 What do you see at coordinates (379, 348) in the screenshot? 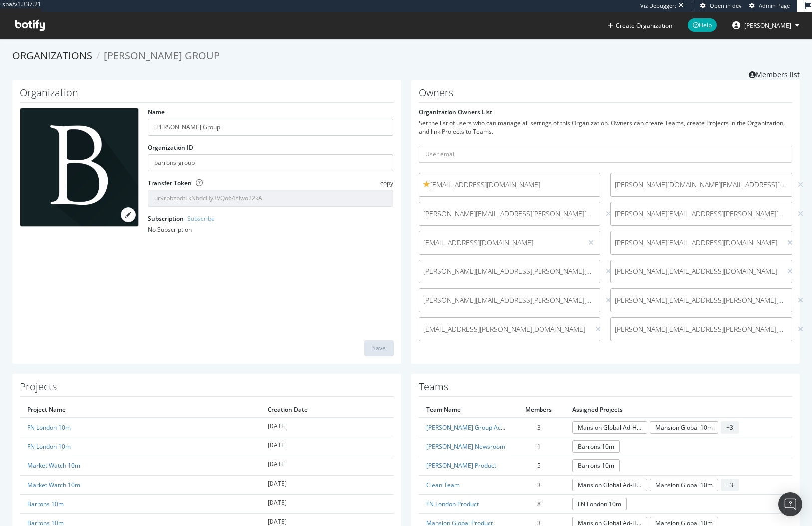
I see `button: Save` at bounding box center [379, 348].